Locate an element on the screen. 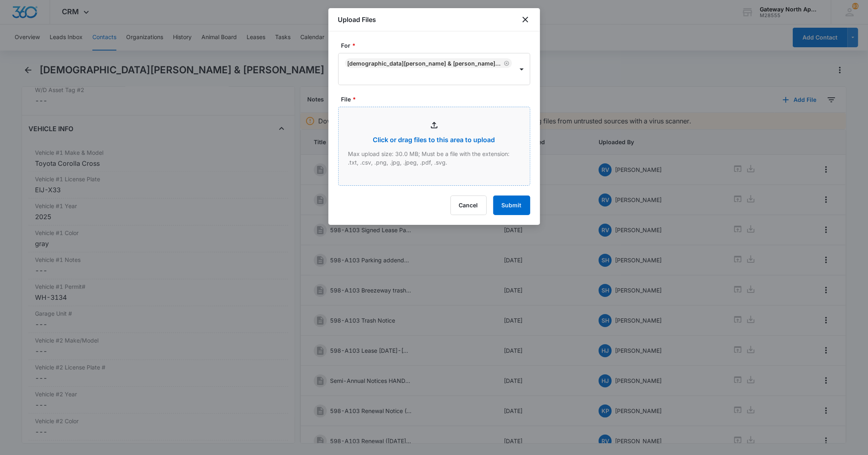 This screenshot has height=455, width=868. h1: Upload Files is located at coordinates (357, 20).